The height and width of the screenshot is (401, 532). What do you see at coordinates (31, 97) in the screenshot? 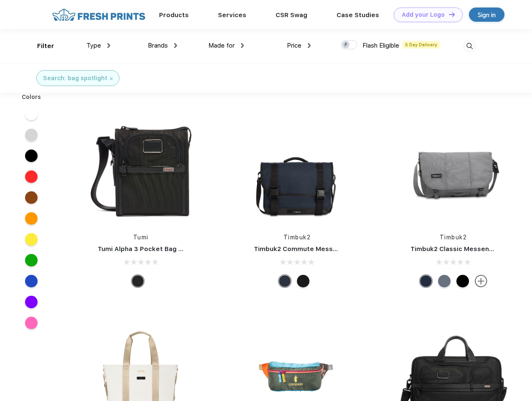
I see `div: Colors` at bounding box center [31, 97].